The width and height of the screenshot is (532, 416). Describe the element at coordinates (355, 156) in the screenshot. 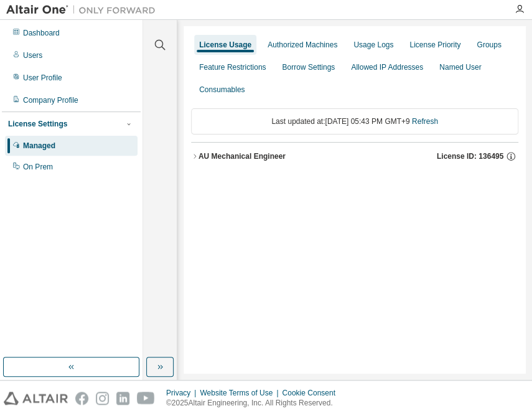

I see `button: AU Mechanical EngineerLicense ID: 136495` at that location.